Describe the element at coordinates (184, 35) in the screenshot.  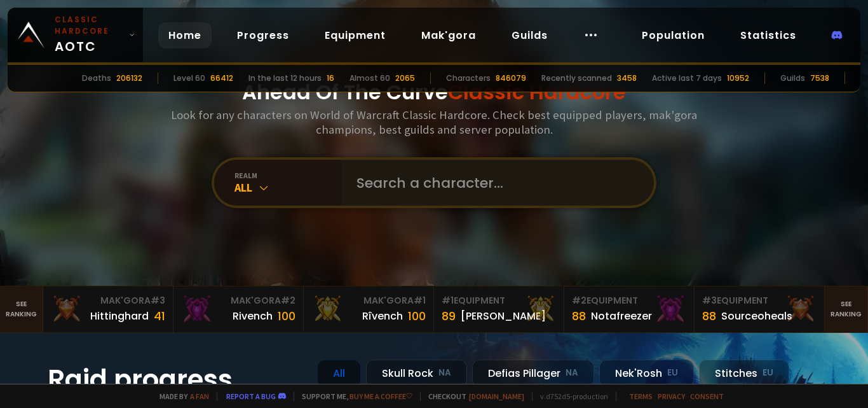
I see `a: Home` at that location.